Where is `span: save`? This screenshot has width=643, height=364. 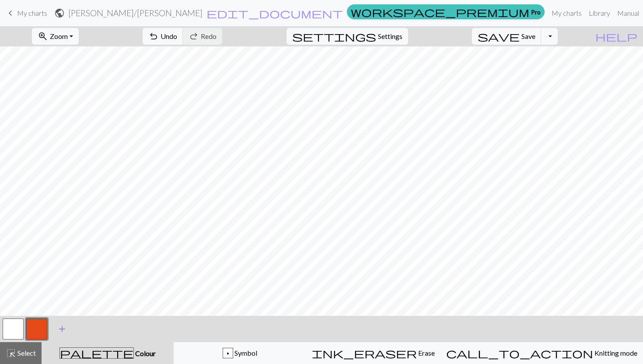
span: save is located at coordinates (499, 36).